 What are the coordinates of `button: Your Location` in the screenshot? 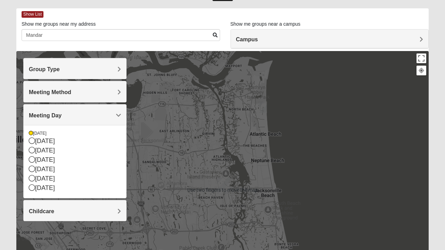 It's located at (422, 71).